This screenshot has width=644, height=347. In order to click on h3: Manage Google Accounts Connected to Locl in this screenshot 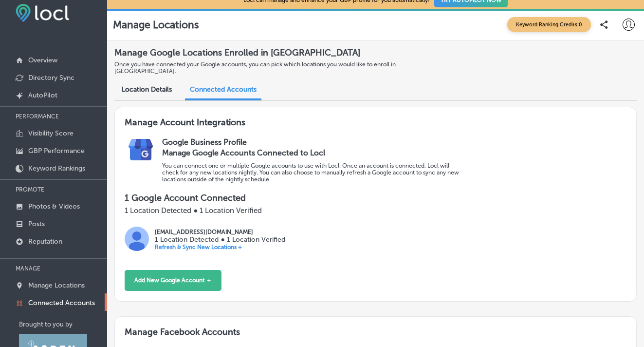, I will do `click(313, 152)`.